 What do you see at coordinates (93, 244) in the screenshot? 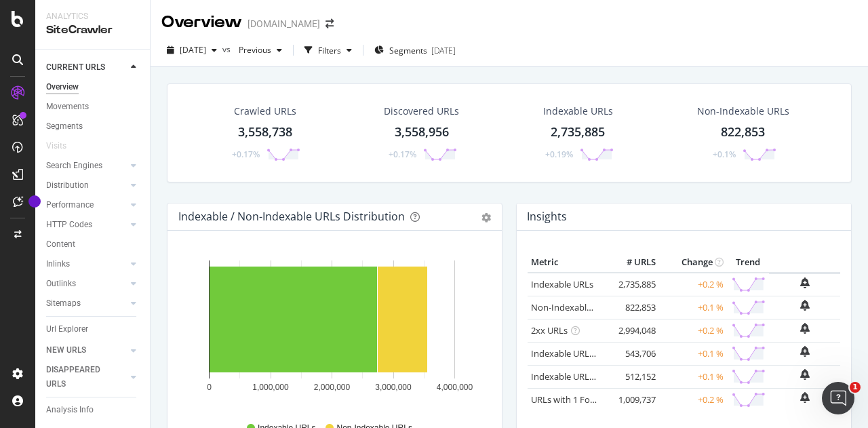
I see `a: Content` at bounding box center [93, 244].